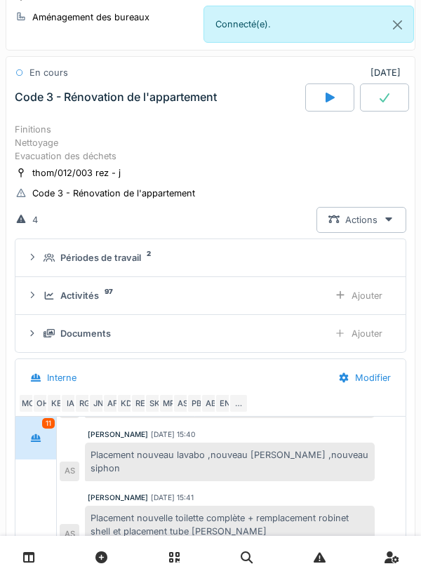 This screenshot has height=578, width=421. What do you see at coordinates (364, 377) in the screenshot?
I see `div: Modifier` at bounding box center [364, 377].